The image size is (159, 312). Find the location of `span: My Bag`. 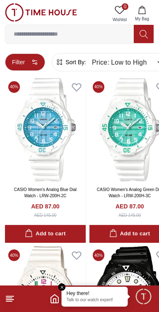

span: My Bag is located at coordinates (142, 19).